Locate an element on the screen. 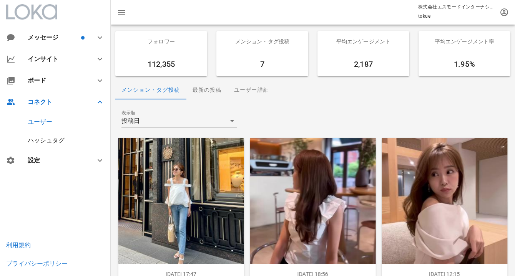 This screenshot has width=515, height=276. div: ユーザー詳細 is located at coordinates (252, 90).